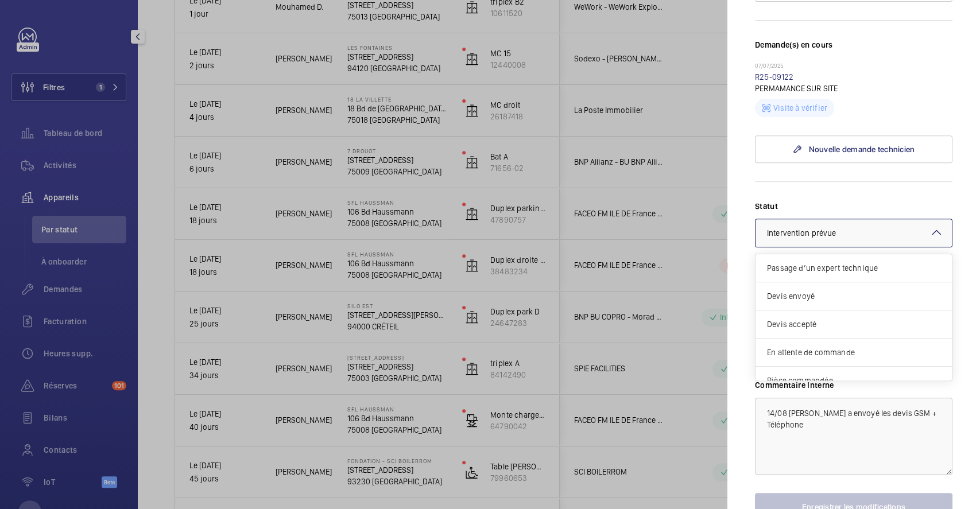 The image size is (980, 509). What do you see at coordinates (854, 88) in the screenshot?
I see `p: PERMAMANCE SUR SITE` at bounding box center [854, 88].